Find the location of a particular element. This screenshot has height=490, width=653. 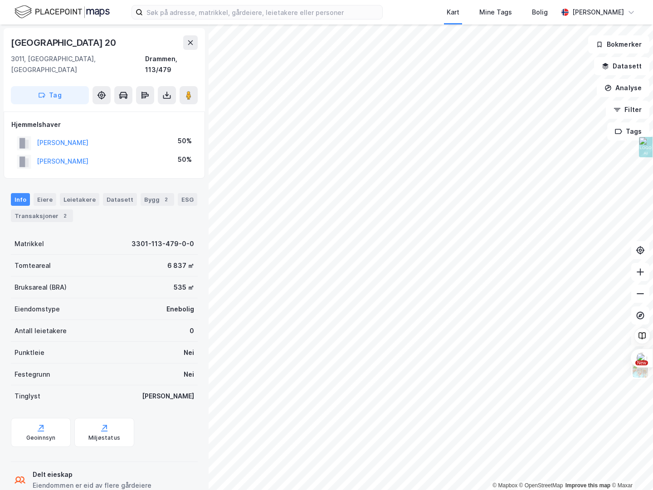

div: Eiendomstype is located at coordinates (37, 309).